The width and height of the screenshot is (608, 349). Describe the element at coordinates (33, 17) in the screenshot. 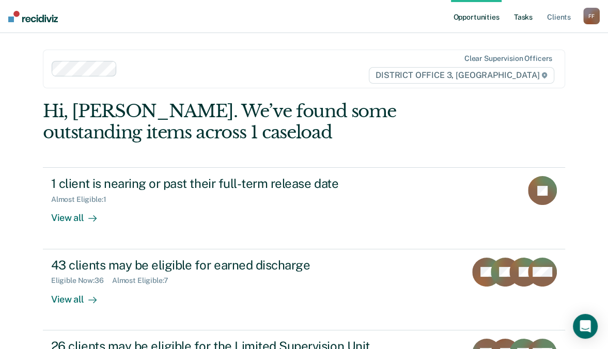

I see `img: Recidiviz` at that location.